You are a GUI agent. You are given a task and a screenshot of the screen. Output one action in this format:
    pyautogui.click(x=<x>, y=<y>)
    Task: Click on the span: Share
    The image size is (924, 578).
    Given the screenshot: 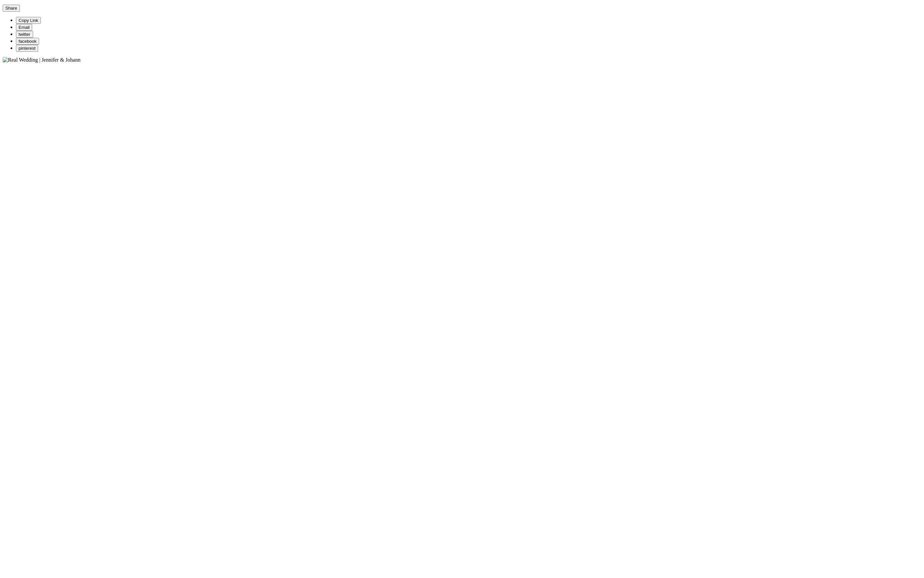 What is the action you would take?
    pyautogui.click(x=11, y=8)
    